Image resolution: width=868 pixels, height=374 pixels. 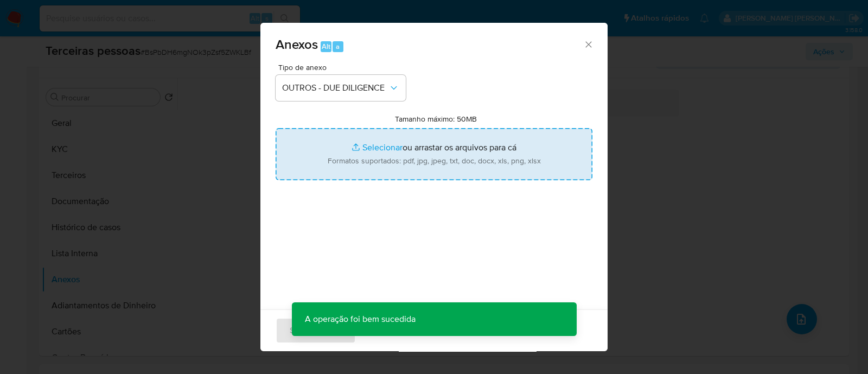 I want to click on button: OUTROS - DUE DILIGENCE, so click(x=340, y=88).